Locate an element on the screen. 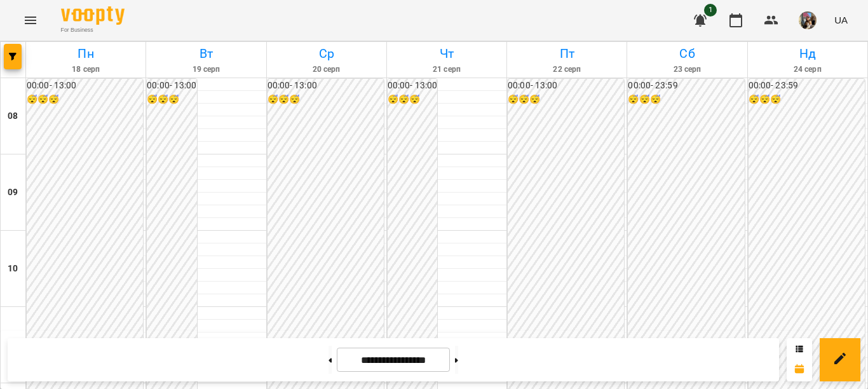 Image resolution: width=868 pixels, height=389 pixels. span: For Business is located at coordinates (93, 30).